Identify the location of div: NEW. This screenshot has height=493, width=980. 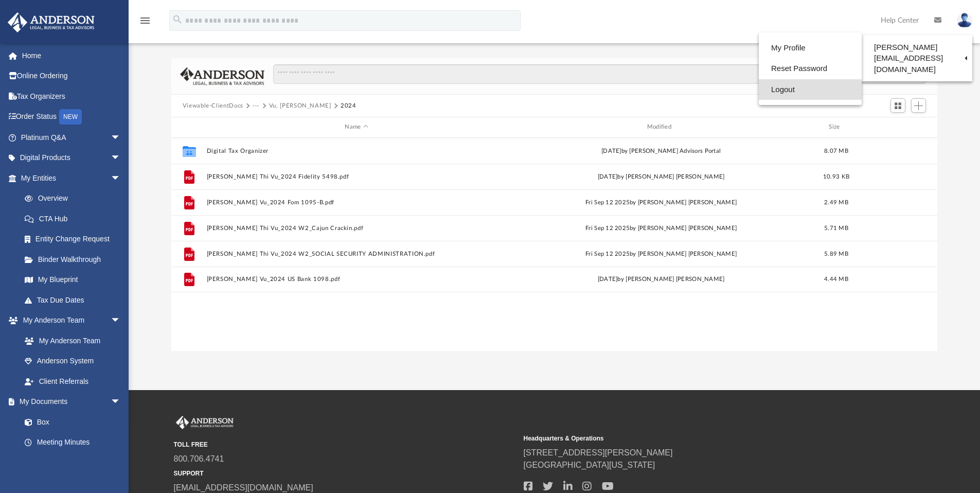
(71, 117).